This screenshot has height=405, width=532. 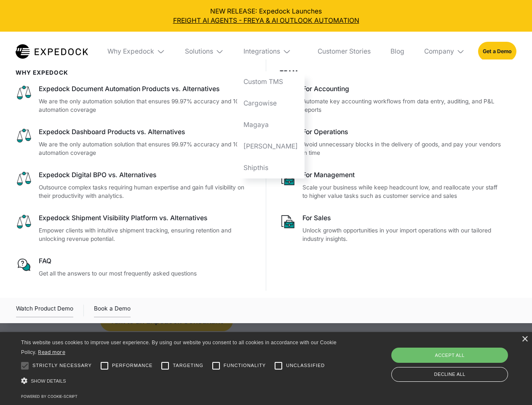 I want to click on a: Custom TMS, so click(x=271, y=82).